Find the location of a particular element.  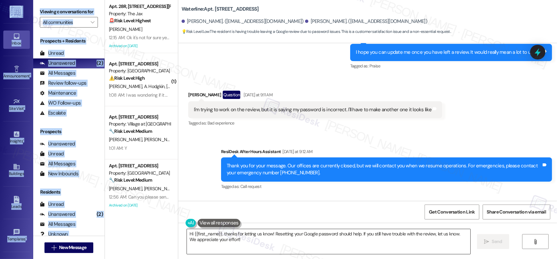

div: New Inbounds is located at coordinates (59, 174).